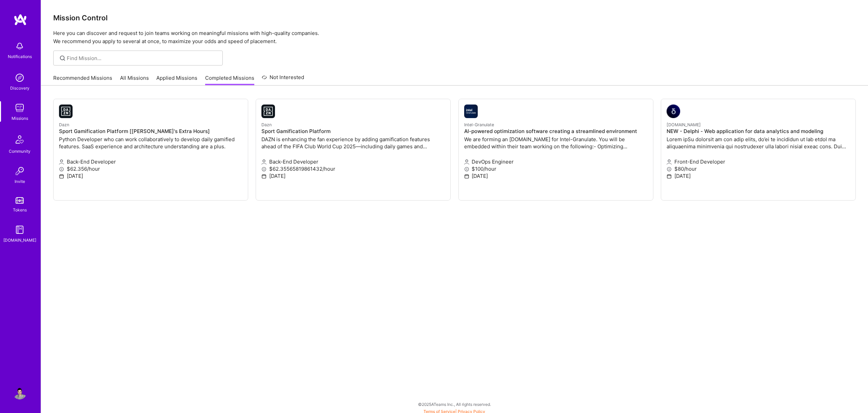 This screenshot has width=868, height=413. Describe the element at coordinates (20, 210) in the screenshot. I see `div: Tokens` at that location.